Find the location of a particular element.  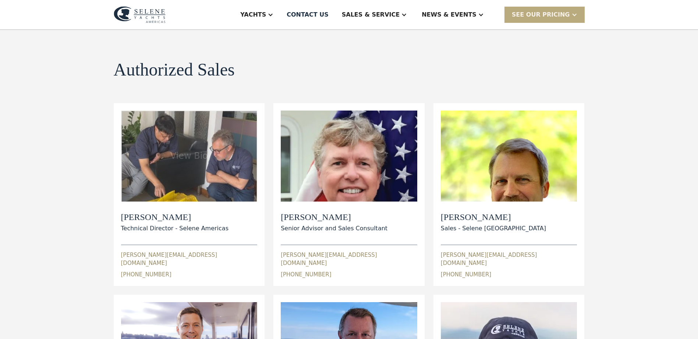

h1: Authorized Sales is located at coordinates (174, 70).